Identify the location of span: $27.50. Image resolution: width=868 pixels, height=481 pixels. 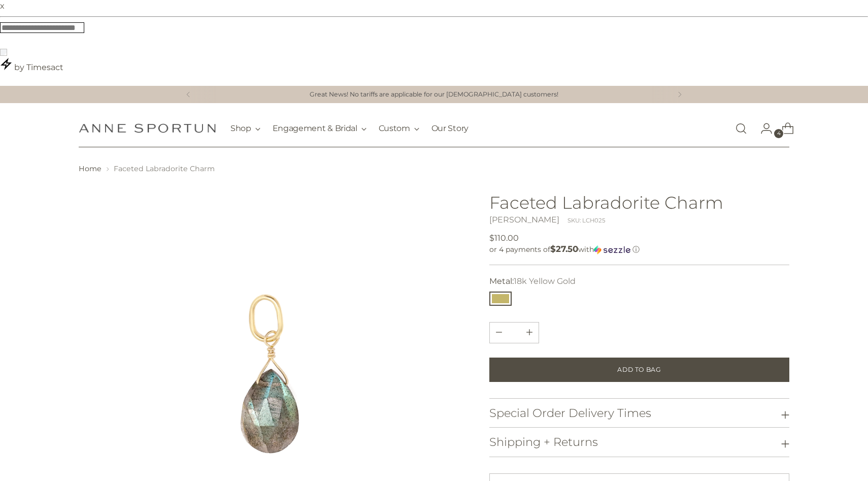
(564, 249).